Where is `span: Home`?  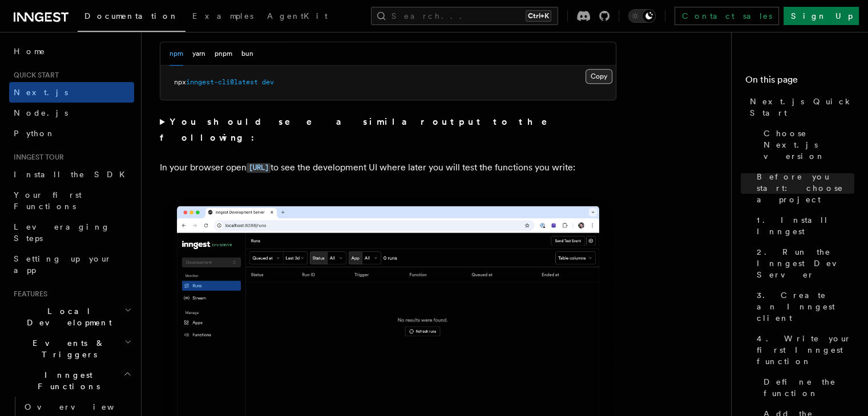
span: Home is located at coordinates (30, 51).